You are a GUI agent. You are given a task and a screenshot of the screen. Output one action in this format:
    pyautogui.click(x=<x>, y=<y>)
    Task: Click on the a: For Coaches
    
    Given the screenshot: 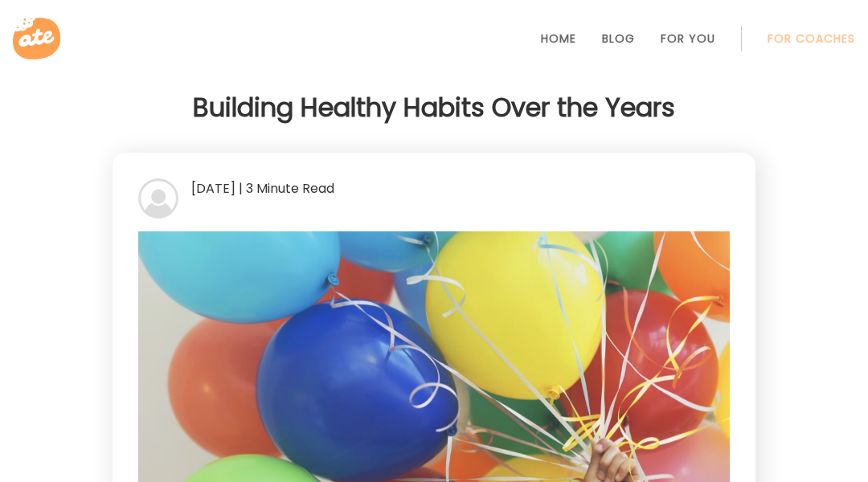 What is the action you would take?
    pyautogui.click(x=811, y=38)
    